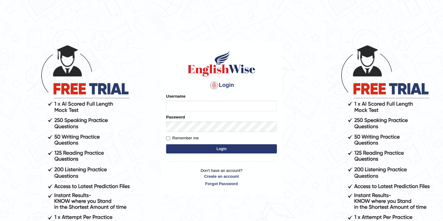  What do you see at coordinates (175, 117) in the screenshot?
I see `label: Password` at bounding box center [175, 117].